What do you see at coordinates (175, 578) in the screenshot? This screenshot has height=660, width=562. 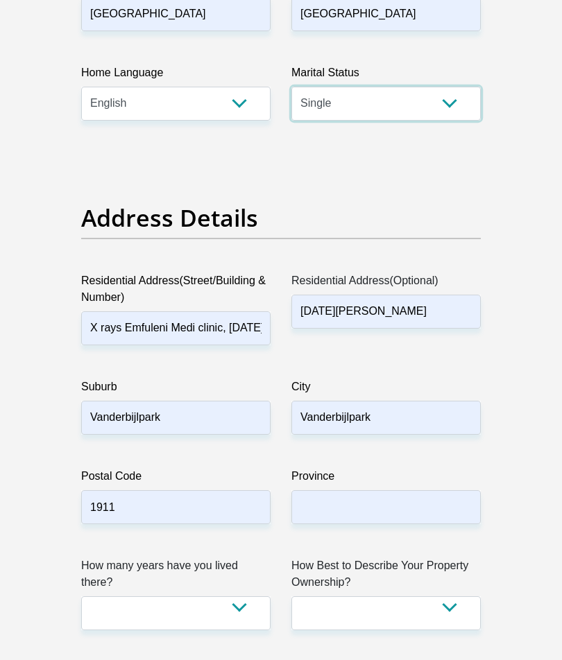 I see `label: How many years have you lived there?` at bounding box center [175, 578].